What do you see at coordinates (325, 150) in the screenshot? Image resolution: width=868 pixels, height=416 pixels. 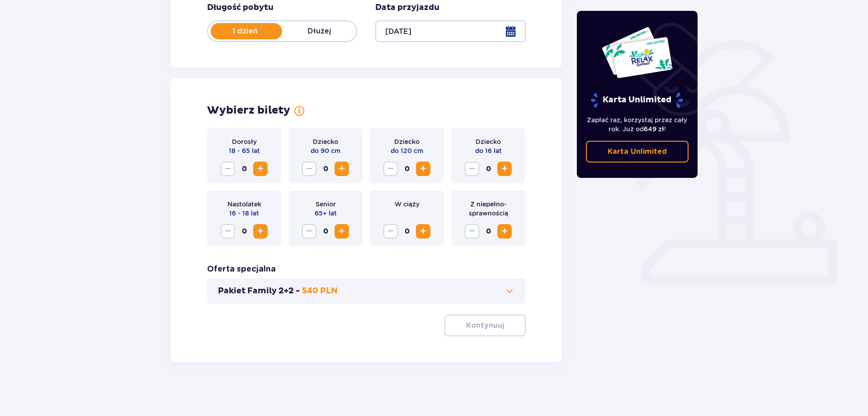 I see `p: do 90 cm` at bounding box center [325, 150].